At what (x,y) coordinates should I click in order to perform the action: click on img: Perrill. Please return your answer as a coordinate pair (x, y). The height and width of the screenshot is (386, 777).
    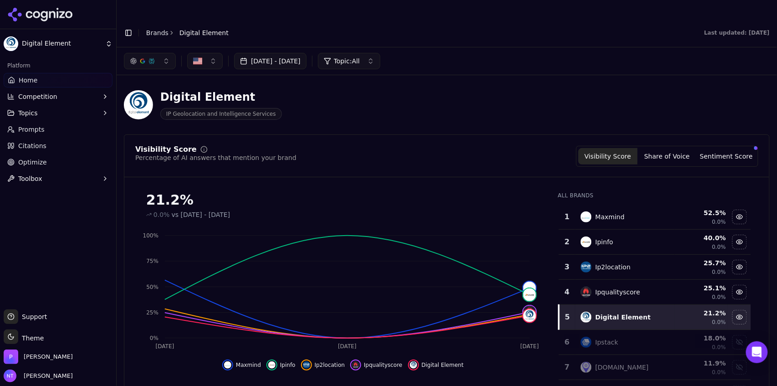
    Looking at the image, I should click on (11, 357).